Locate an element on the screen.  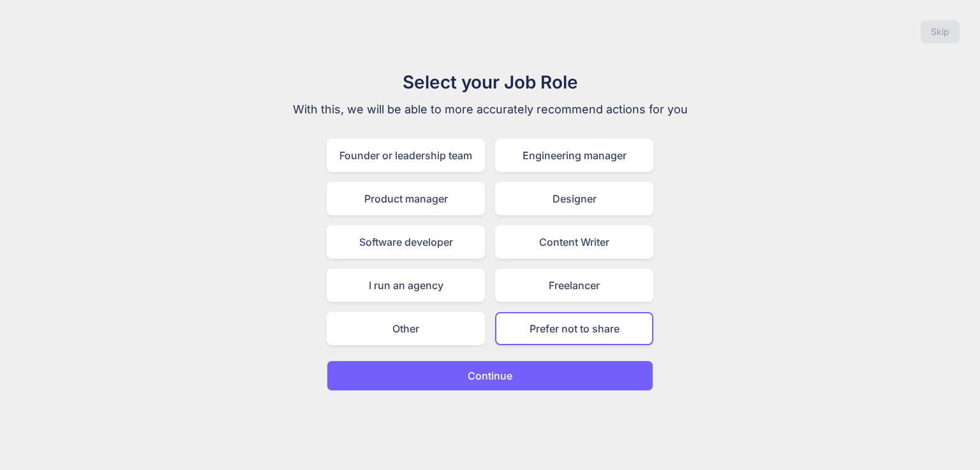
div: Content Writer is located at coordinates (574, 242).